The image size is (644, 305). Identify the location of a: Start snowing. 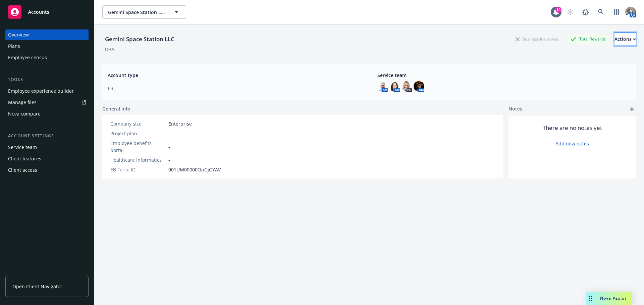
(570, 12).